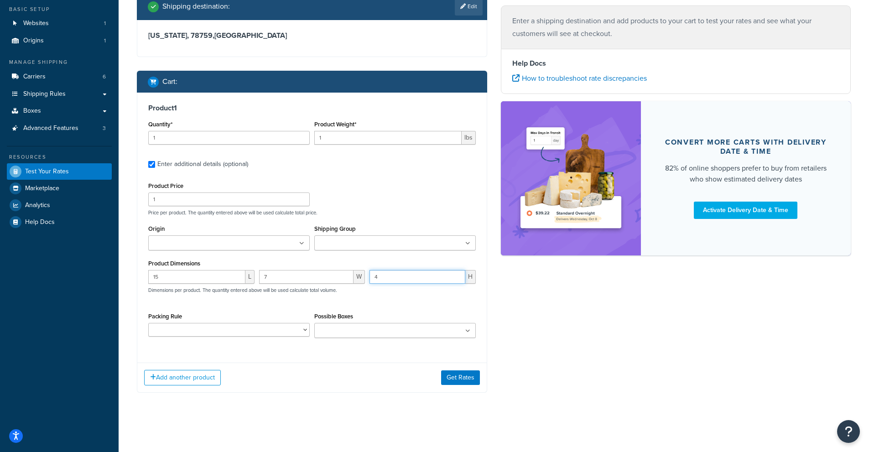 Image resolution: width=869 pixels, height=452 pixels. What do you see at coordinates (59, 157) in the screenshot?
I see `div: Resources` at bounding box center [59, 157].